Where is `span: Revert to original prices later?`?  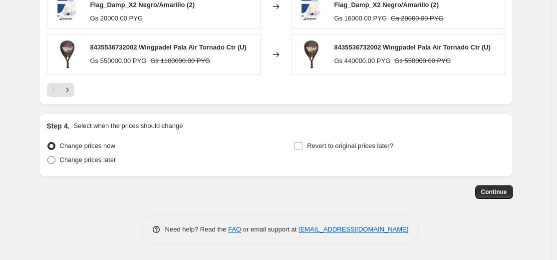 span: Revert to original prices later? is located at coordinates (350, 145).